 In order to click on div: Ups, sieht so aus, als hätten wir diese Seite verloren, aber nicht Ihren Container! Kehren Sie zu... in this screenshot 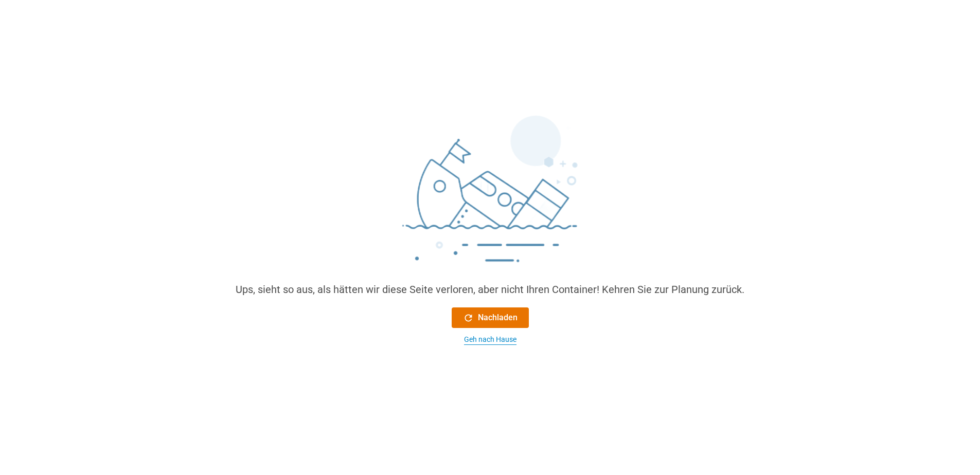, I will do `click(490, 289)`.